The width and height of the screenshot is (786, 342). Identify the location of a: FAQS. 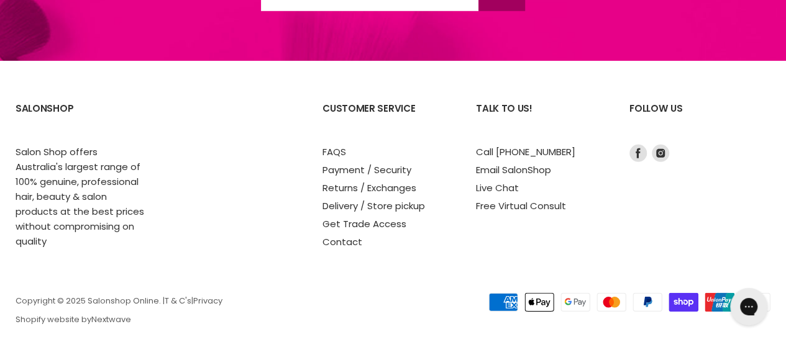
(334, 152).